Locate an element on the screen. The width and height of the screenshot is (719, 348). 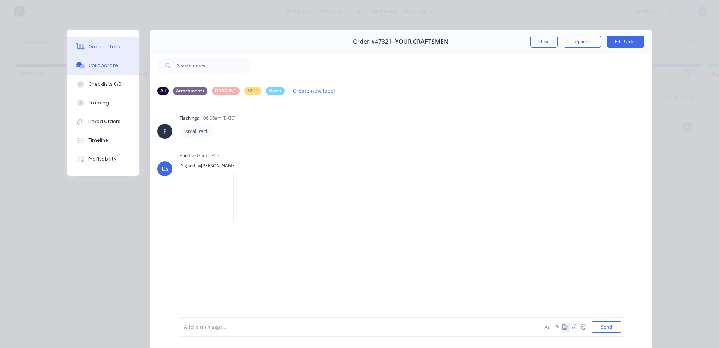
button: Options is located at coordinates (582, 42).